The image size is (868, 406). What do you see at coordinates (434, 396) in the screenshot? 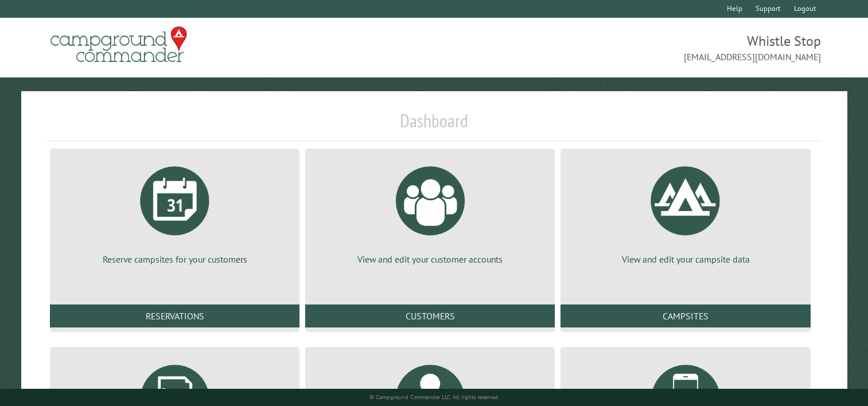
I see `small: © Campground Commander LLC. All rights reserved.` at bounding box center [434, 396].